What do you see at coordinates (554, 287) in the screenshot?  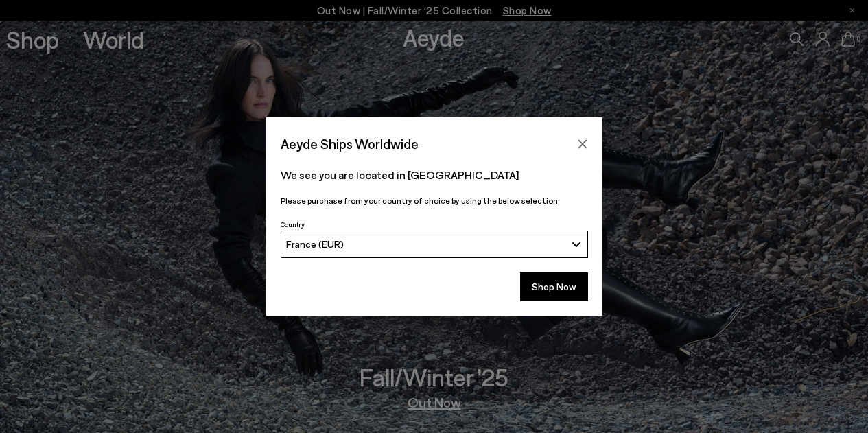 I see `button: Shop Now` at bounding box center [554, 287].